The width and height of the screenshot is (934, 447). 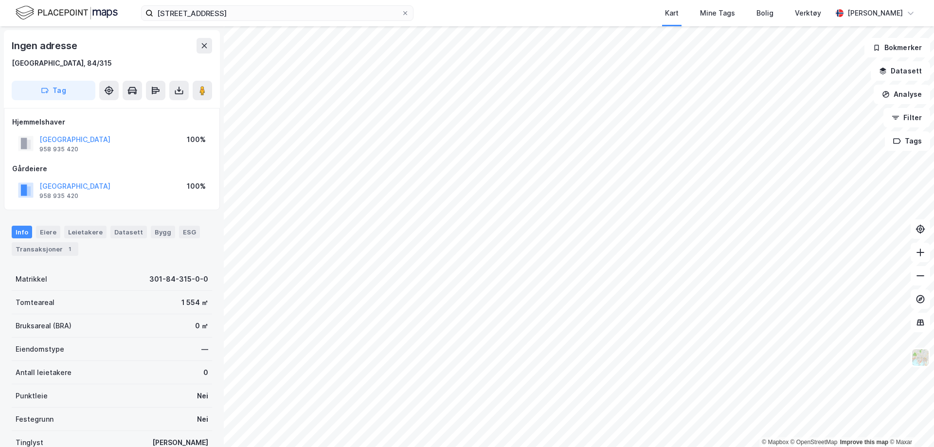 I want to click on div: Gårdeiere, so click(x=112, y=169).